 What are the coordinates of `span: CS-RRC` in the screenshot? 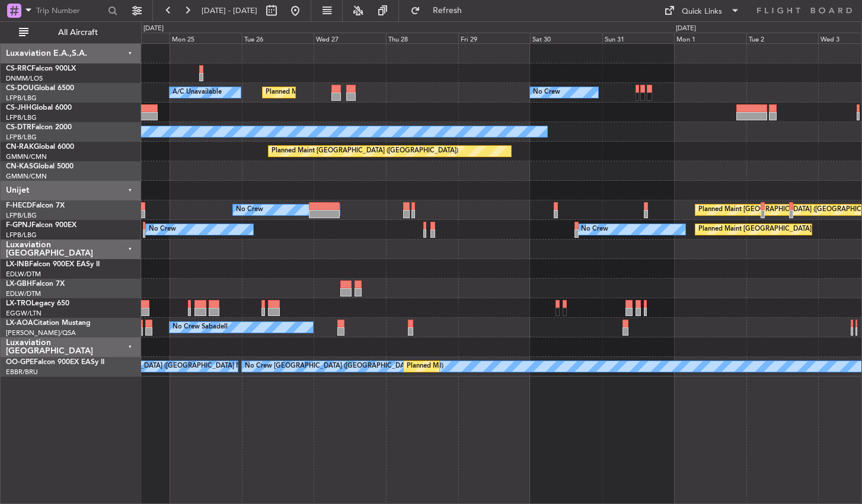 It's located at (19, 68).